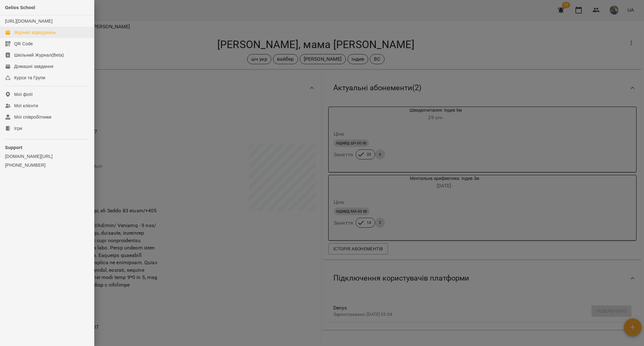 The height and width of the screenshot is (346, 644). Describe the element at coordinates (24, 44) in the screenshot. I see `div: QR Code` at that location.